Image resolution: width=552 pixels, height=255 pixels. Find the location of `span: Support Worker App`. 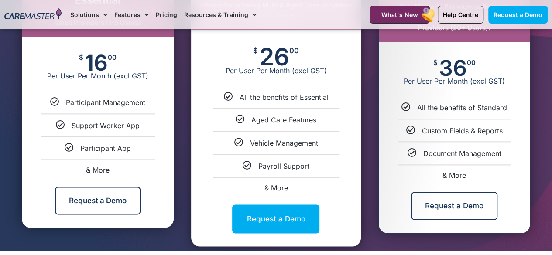

span: Support Worker App is located at coordinates (106, 126).